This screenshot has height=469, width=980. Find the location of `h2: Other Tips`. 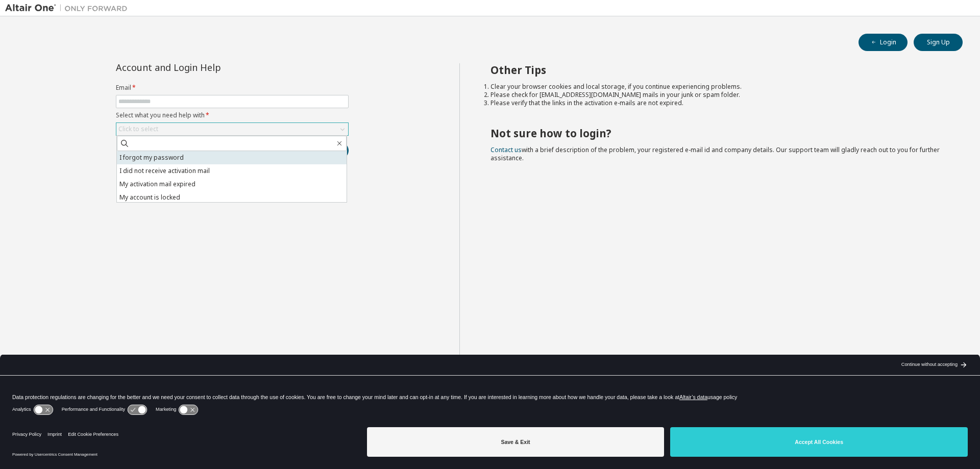

h2: Other Tips is located at coordinates (717, 70).